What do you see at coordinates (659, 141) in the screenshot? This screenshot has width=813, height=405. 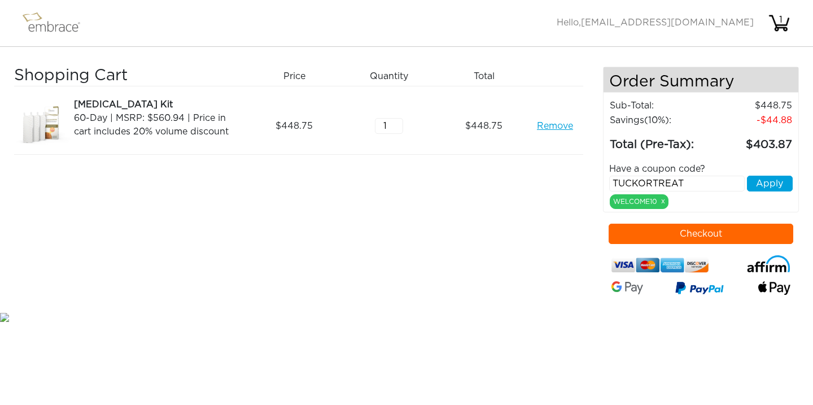 I see `td: Total (Pre-Tax):` at bounding box center [659, 141].